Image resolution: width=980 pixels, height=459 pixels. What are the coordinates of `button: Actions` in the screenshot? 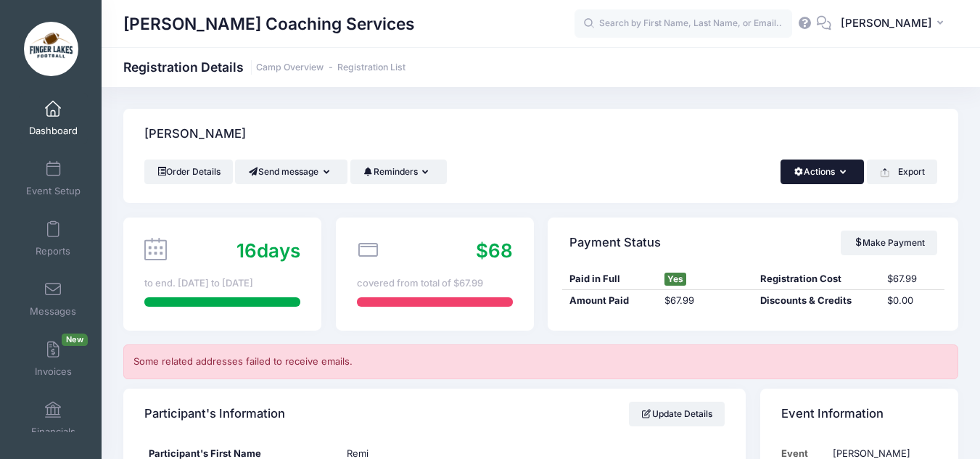 It's located at (822, 172).